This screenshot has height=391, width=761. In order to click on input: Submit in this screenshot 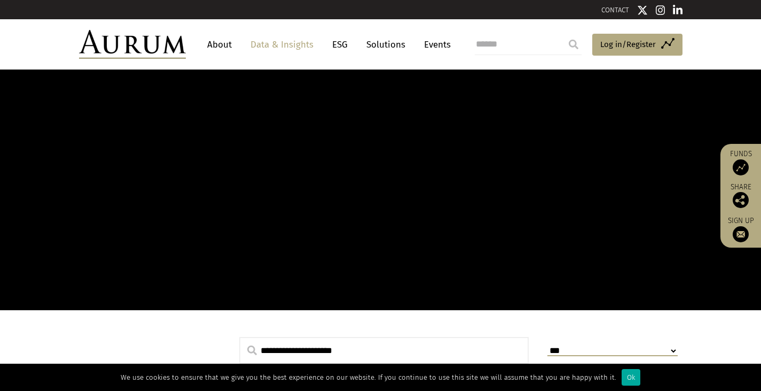, I will do `click(574, 44)`.